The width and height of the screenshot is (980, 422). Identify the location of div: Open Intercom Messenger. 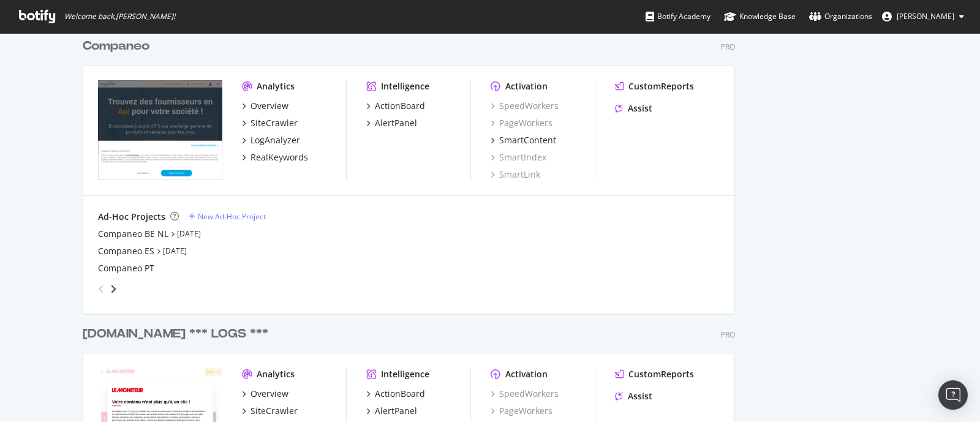
(953, 395).